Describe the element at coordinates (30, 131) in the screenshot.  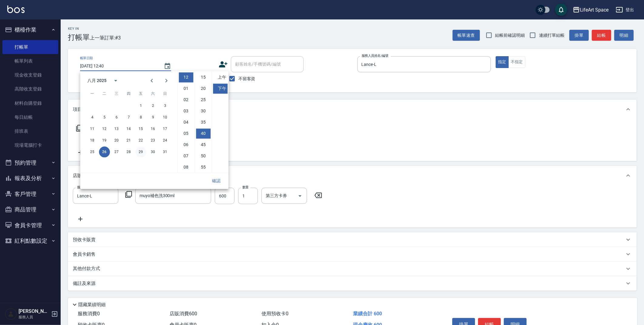
I see `a: 排班表` at that location.